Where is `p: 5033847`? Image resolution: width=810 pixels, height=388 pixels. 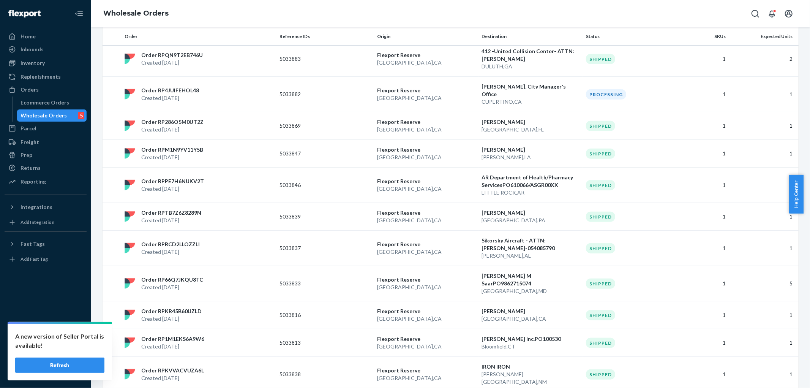
p: 5033847 is located at coordinates (310, 153).